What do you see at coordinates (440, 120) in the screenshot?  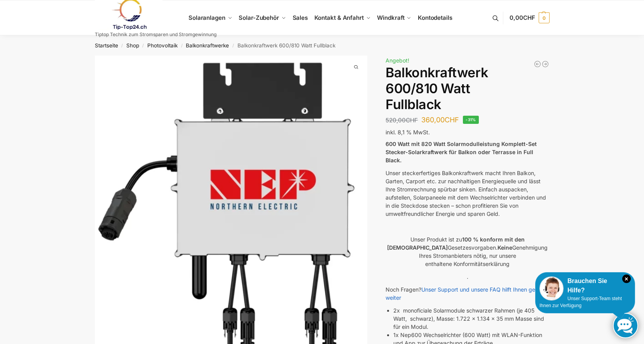 I see `bdi: 360,00` at bounding box center [440, 120].